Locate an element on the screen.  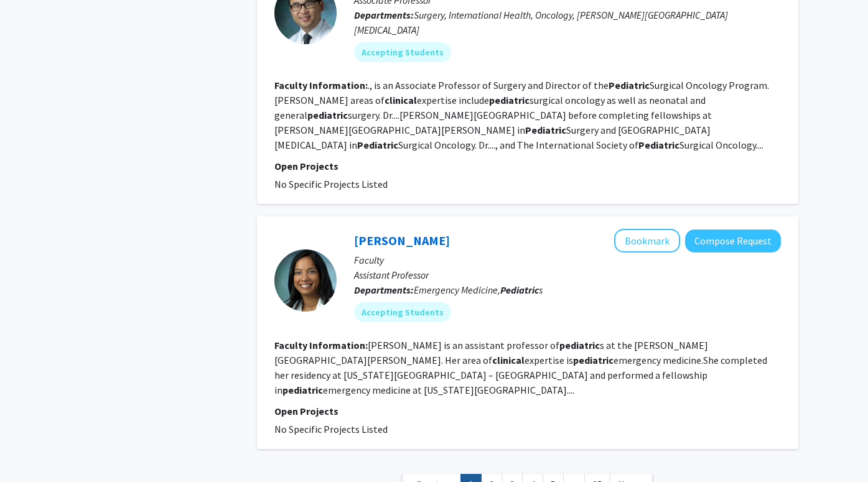
fg-read-more: ., is an Associate Professor of Surgery and Director of the Surgical Oncology Program. [PERSON_NA... is located at coordinates (521, 115).